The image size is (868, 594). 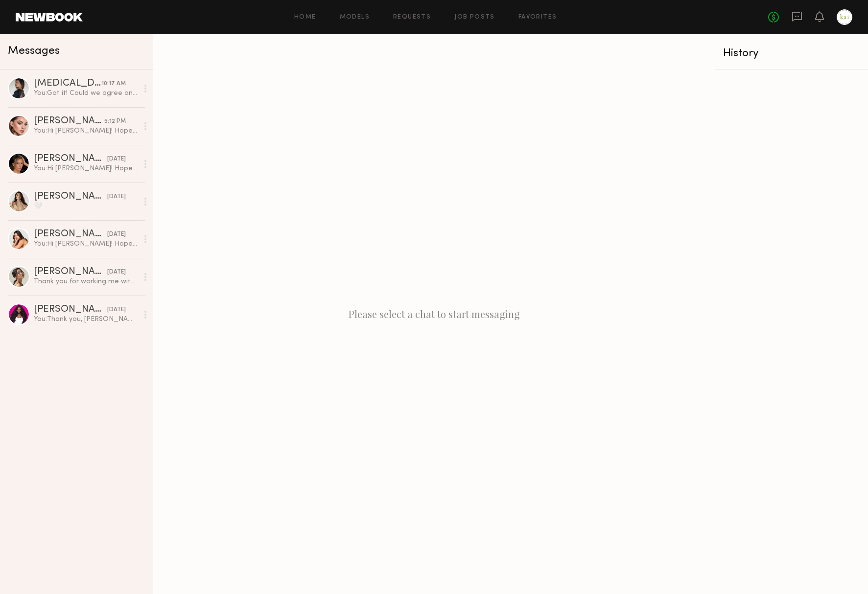 What do you see at coordinates (434, 314) in the screenshot?
I see `div: Please select a chat to start messaging` at bounding box center [434, 314].